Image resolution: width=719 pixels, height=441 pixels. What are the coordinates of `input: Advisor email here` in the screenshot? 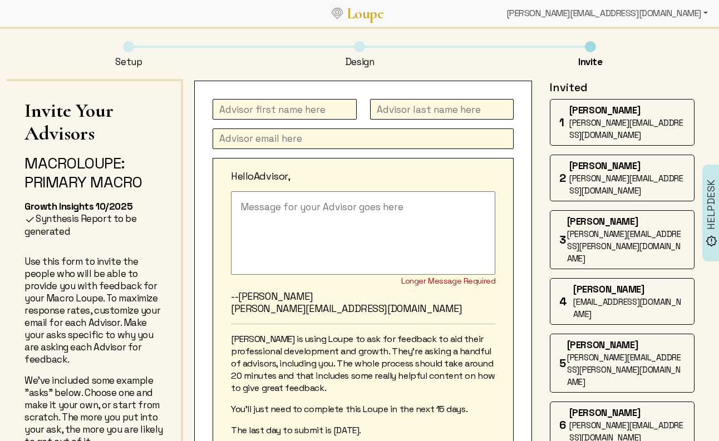 It's located at (363, 138).